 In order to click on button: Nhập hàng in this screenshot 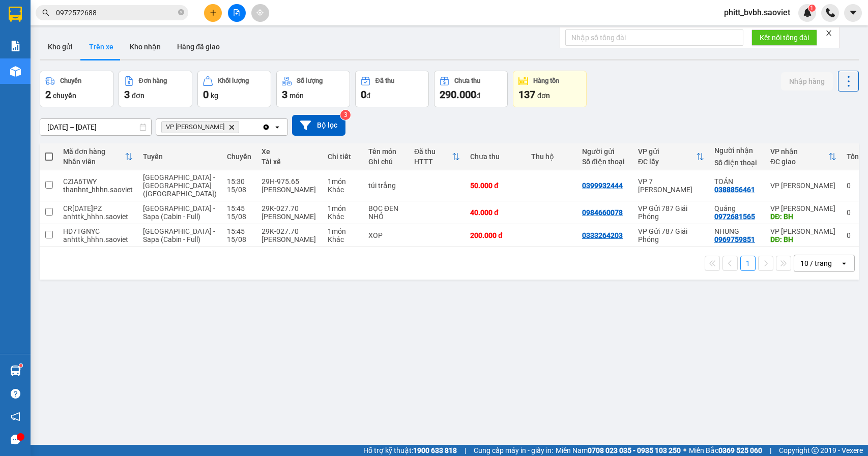, I will do `click(807, 81)`.